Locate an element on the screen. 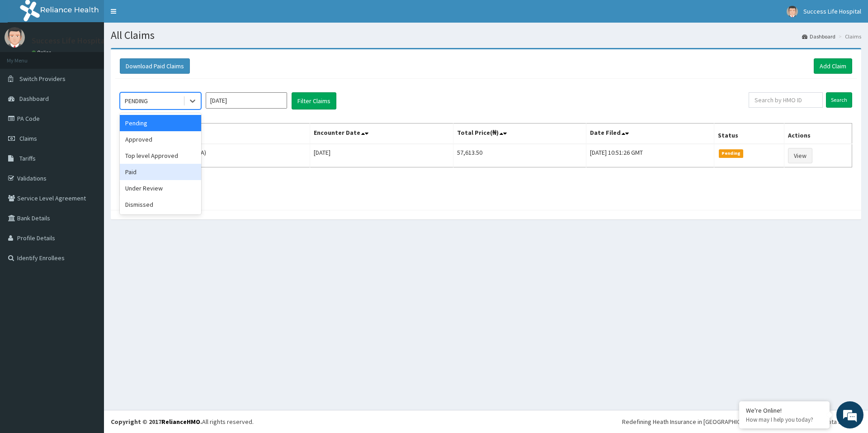 The image size is (868, 433). textarea: Type your message and hit 'Enter' is located at coordinates (88, 263).